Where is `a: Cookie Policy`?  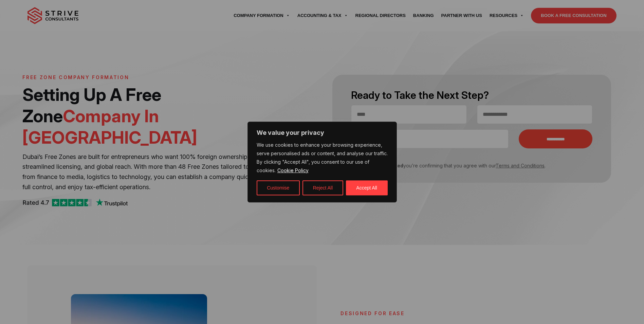
a: Cookie Policy is located at coordinates (293, 170).